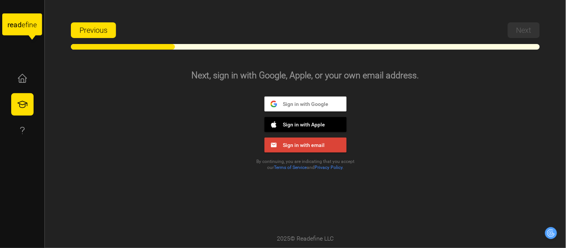 The width and height of the screenshot is (566, 248). What do you see at coordinates (301, 145) in the screenshot?
I see `span: Sign in with email` at bounding box center [301, 145].